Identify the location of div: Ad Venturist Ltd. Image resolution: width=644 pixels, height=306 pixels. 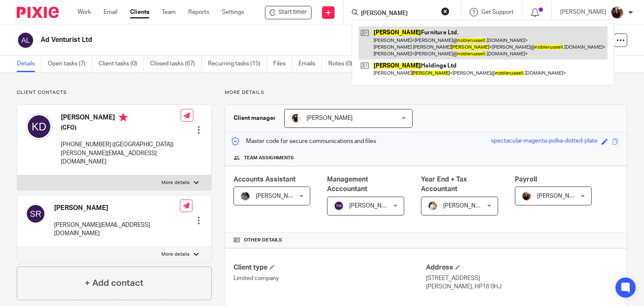
(288, 13).